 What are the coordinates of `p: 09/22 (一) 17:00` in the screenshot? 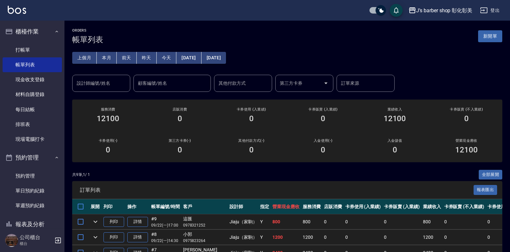 It's located at (165, 225).